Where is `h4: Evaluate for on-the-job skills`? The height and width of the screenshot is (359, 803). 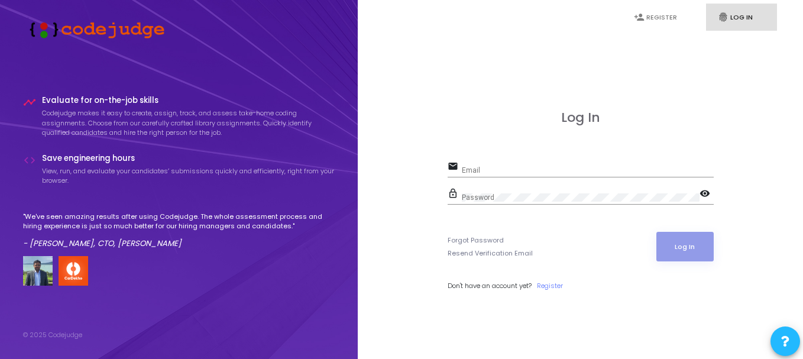
h4: Evaluate for on-the-job skills is located at coordinates (189, 101).